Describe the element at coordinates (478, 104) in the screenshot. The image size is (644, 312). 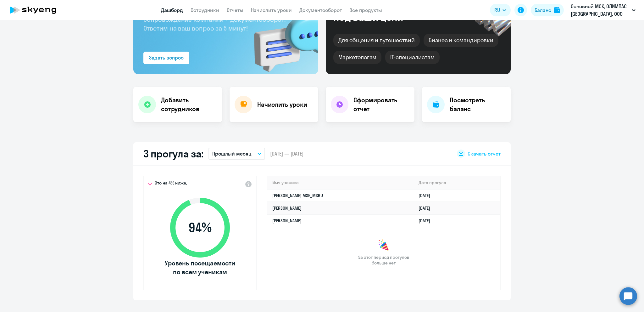
I see `h4: Посмотреть баланс` at that location.